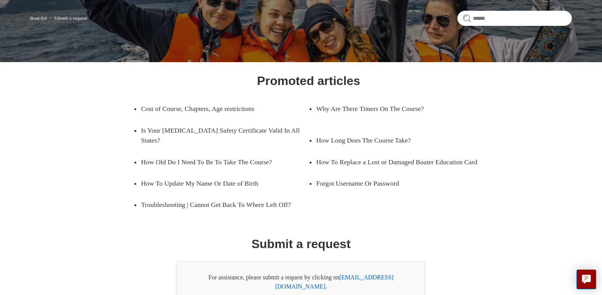 This screenshot has height=295, width=602. I want to click on a: Cost of Course, Chapters, Age restrictions, so click(219, 109).